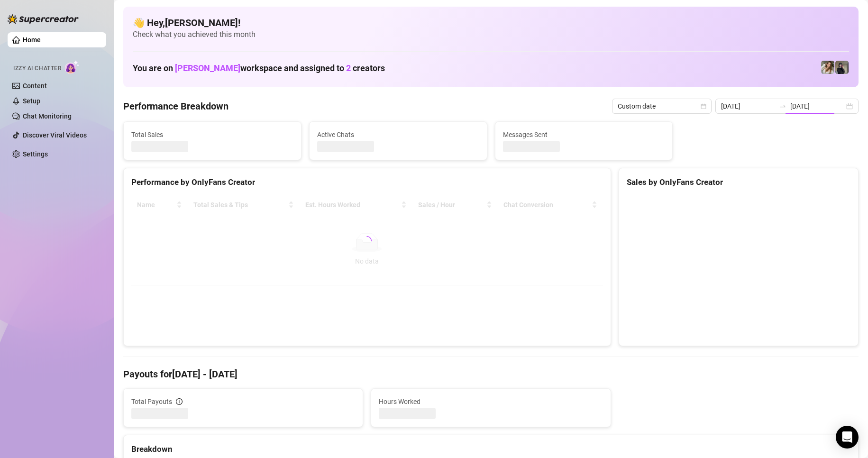 The width and height of the screenshot is (868, 458). What do you see at coordinates (490, 35) in the screenshot?
I see `span: Check what you achieved this month` at bounding box center [490, 35].